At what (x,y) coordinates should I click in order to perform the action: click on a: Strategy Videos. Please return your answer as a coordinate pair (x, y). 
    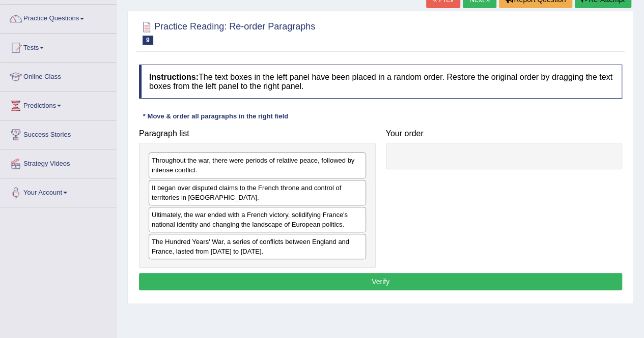
    Looking at the image, I should click on (58, 162).